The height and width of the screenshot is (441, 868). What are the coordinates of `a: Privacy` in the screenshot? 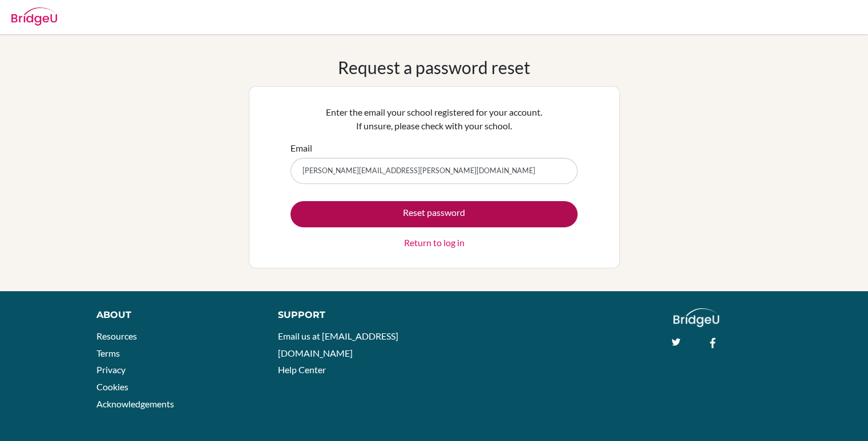 It's located at (111, 370).